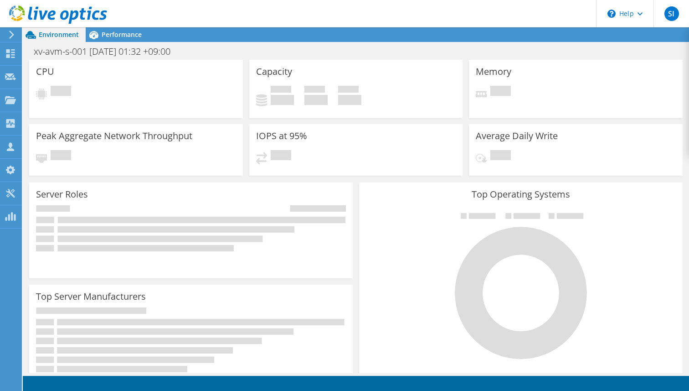 The width and height of the screenshot is (689, 391). Describe the element at coordinates (517, 136) in the screenshot. I see `h3: Average Daily Write` at that location.